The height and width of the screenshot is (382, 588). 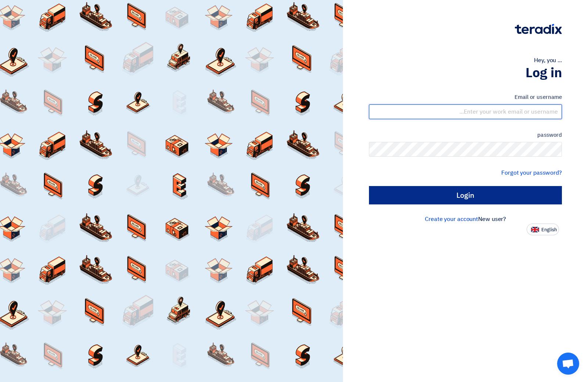 What do you see at coordinates (531, 173) in the screenshot?
I see `a: Forgot your password?` at bounding box center [531, 173].